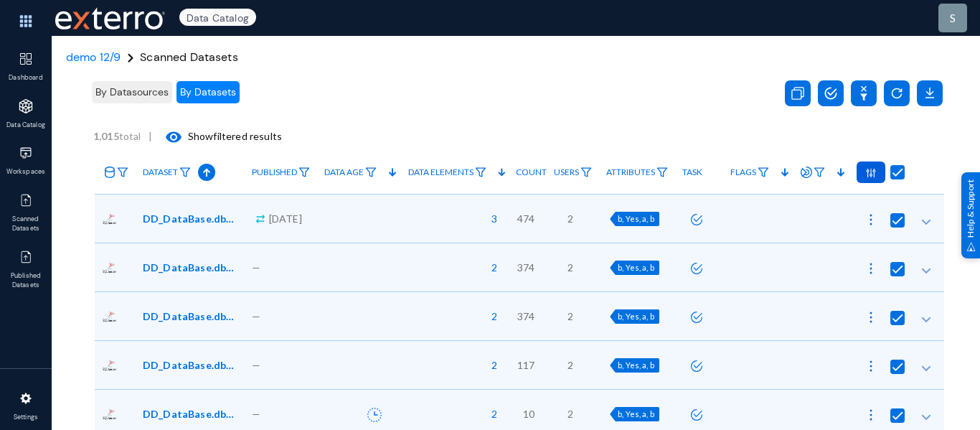 Image resolution: width=980 pixels, height=430 pixels. Describe the element at coordinates (693, 172) in the screenshot. I see `a: Task` at that location.